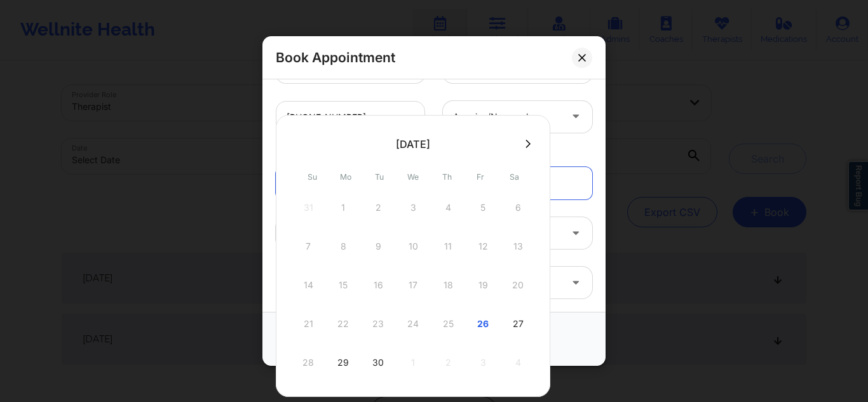  Describe the element at coordinates (514, 177) in the screenshot. I see `abbr: Saturday` at that location.